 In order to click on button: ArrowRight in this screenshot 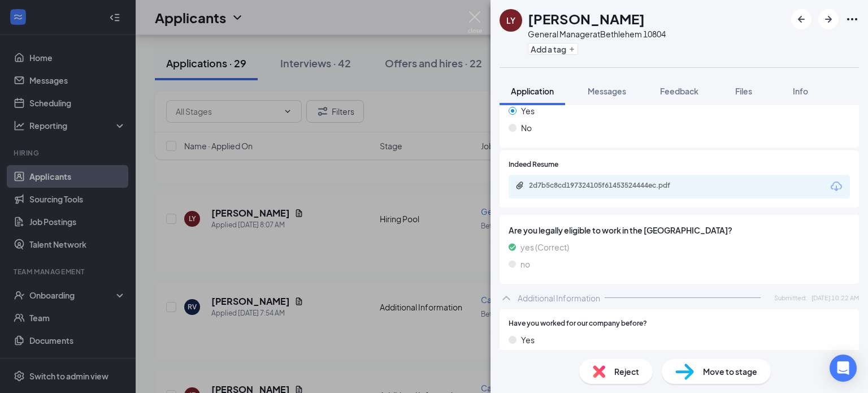, I will do `click(829, 19)`.